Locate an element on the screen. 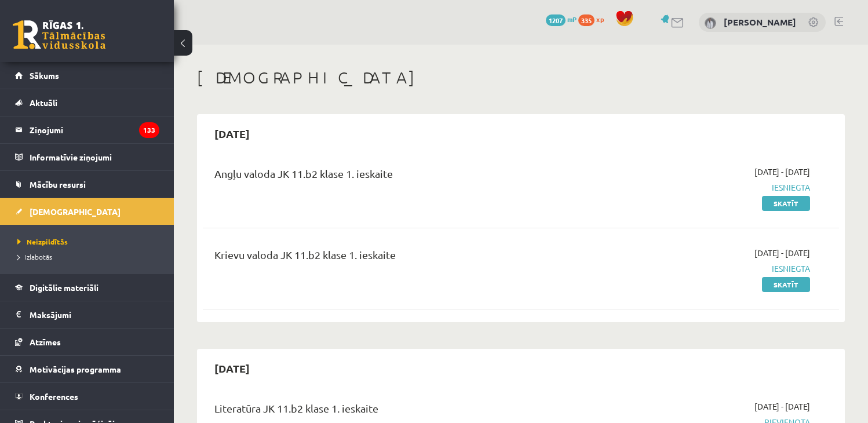  a: 335 xp is located at coordinates (594, 19).